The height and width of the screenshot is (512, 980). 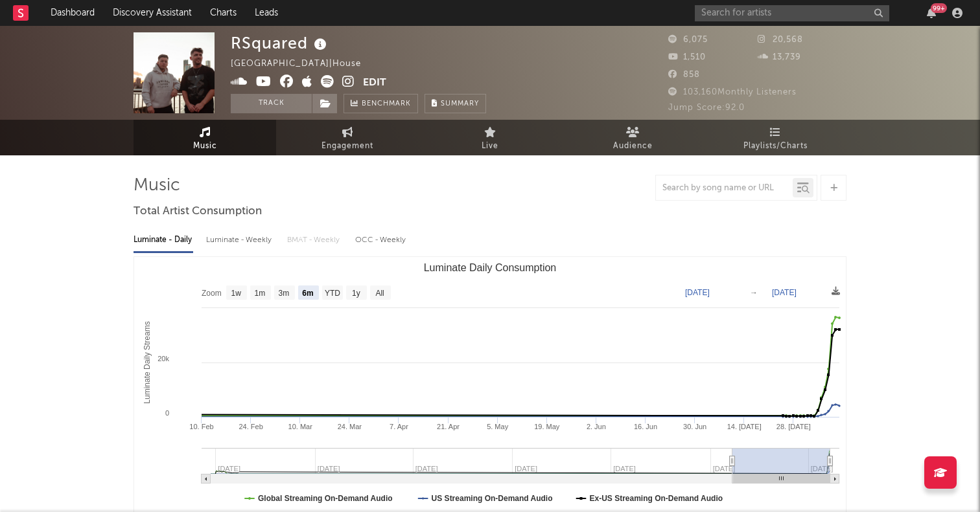 I want to click on span: 6,075, so click(x=688, y=39).